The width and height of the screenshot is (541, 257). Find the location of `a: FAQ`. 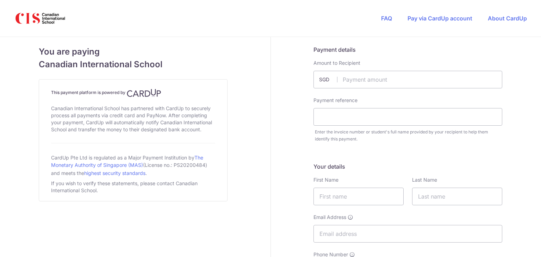

a: FAQ is located at coordinates (386, 18).